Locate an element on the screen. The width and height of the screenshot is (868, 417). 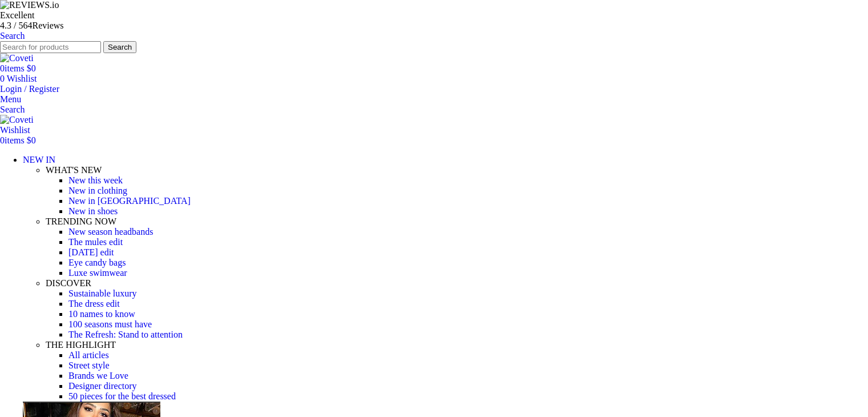
a: New in clothing is located at coordinates (97, 190).